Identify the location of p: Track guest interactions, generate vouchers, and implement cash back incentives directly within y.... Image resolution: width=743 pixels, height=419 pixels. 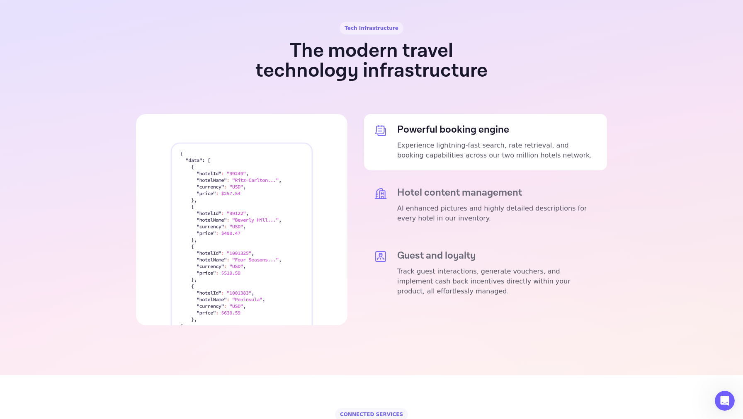
(497, 282).